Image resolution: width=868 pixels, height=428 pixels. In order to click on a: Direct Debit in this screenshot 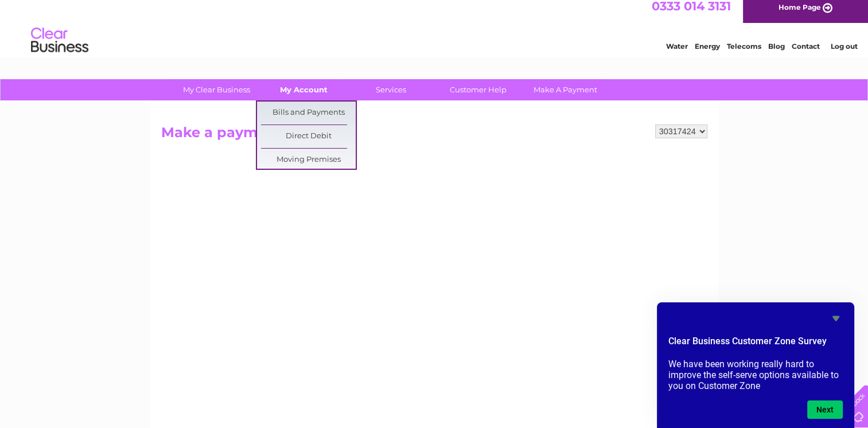, I will do `click(308, 136)`.